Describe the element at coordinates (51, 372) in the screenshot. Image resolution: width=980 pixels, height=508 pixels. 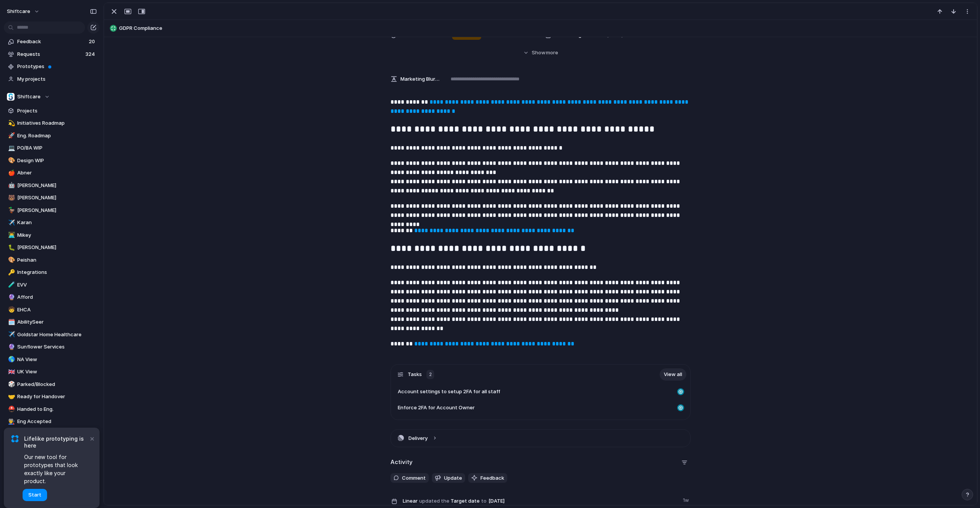
I see `a: 🇬🇧UK View` at that location.